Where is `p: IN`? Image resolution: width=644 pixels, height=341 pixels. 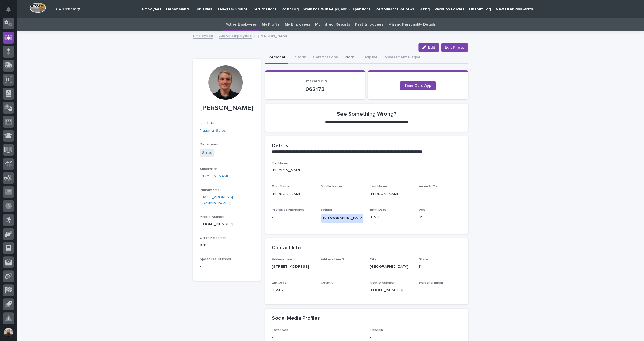 p: IN is located at coordinates (440, 266).